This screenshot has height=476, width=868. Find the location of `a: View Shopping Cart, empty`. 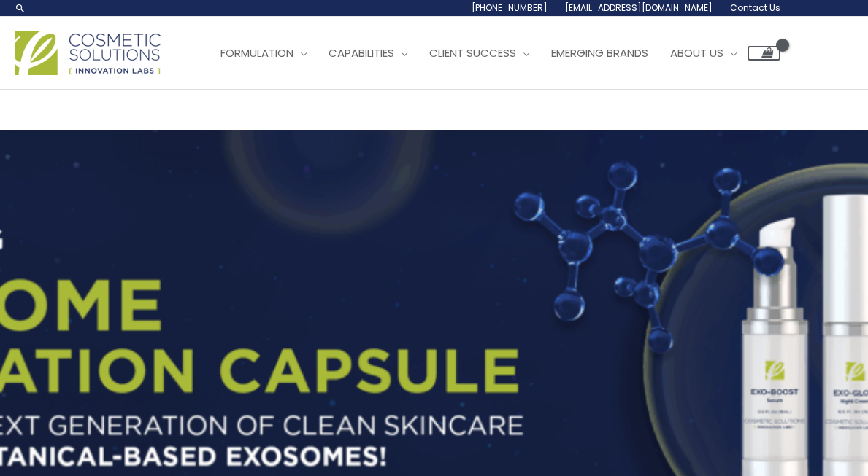

a: View Shopping Cart, empty is located at coordinates (763, 53).